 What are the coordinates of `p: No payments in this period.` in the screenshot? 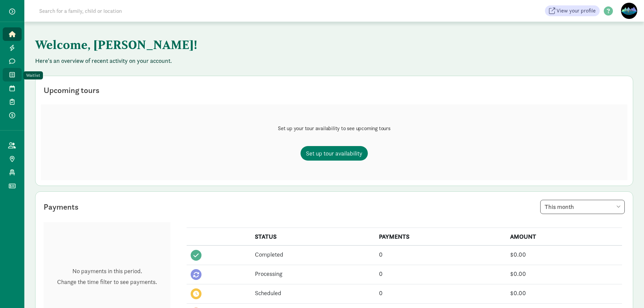 It's located at (107, 271).